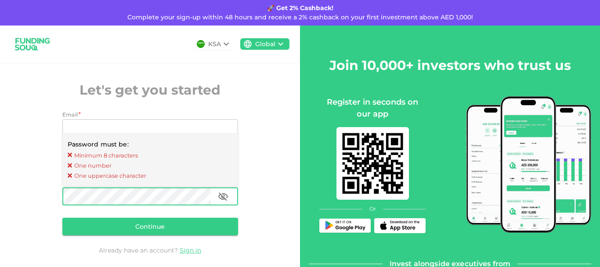 The width and height of the screenshot is (600, 267). What do you see at coordinates (145, 128) in the screenshot?
I see `input: email` at bounding box center [145, 128].